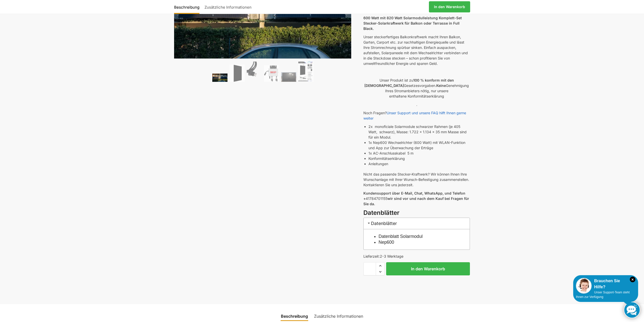 The height and width of the screenshot is (322, 644). Describe the element at coordinates (392, 256) in the screenshot. I see `span: 2-3 Werktage` at that location.